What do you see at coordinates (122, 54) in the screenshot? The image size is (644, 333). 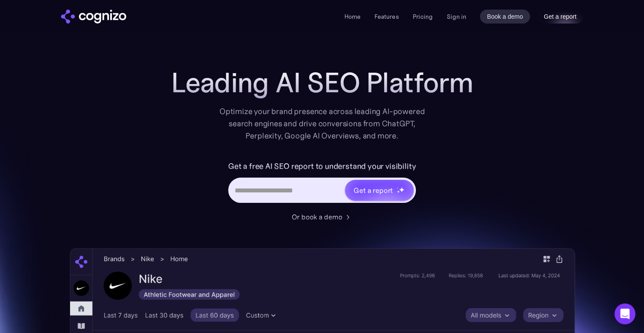 I see `div: Keywords by Traffic` at bounding box center [122, 54].